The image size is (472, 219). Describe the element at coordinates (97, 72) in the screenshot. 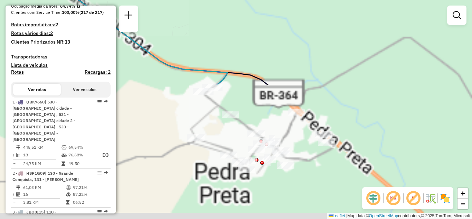

I see `h4: Recargas: 2` at that location.